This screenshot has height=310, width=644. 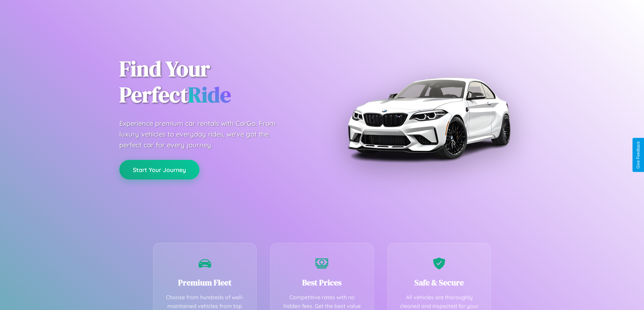 I want to click on h3: Safe & Secure, so click(x=439, y=283).